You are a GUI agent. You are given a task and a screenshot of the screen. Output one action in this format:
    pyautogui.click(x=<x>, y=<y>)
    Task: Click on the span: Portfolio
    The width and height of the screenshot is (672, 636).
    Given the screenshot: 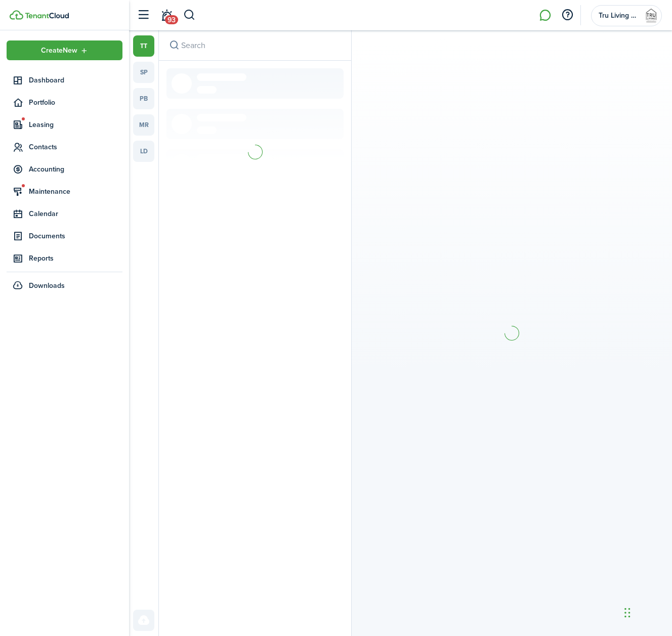 What is the action you would take?
    pyautogui.click(x=75, y=102)
    